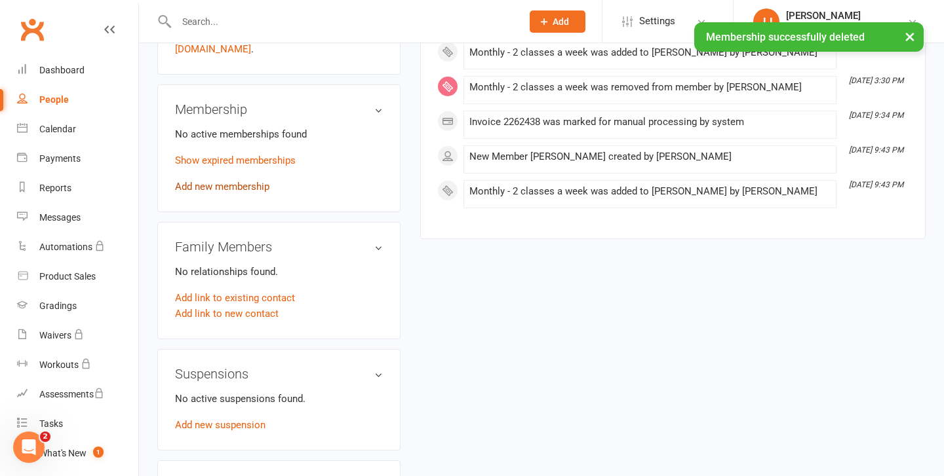 The height and width of the screenshot is (476, 944). I want to click on div: Tasks, so click(51, 424).